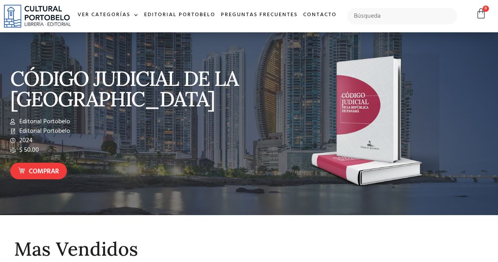  I want to click on span: 2024, so click(25, 141).